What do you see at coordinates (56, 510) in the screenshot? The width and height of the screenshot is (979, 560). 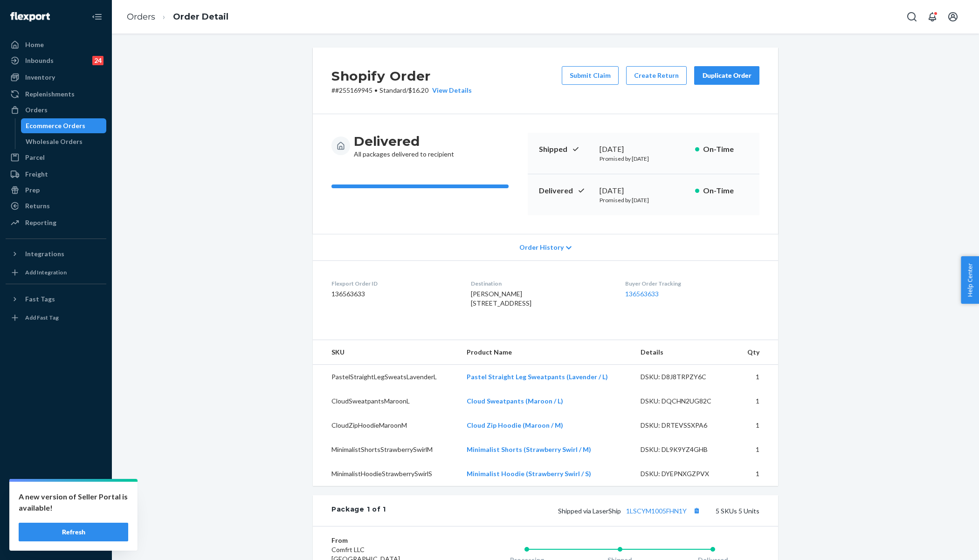 I see `a: Talk to Support` at bounding box center [56, 510].